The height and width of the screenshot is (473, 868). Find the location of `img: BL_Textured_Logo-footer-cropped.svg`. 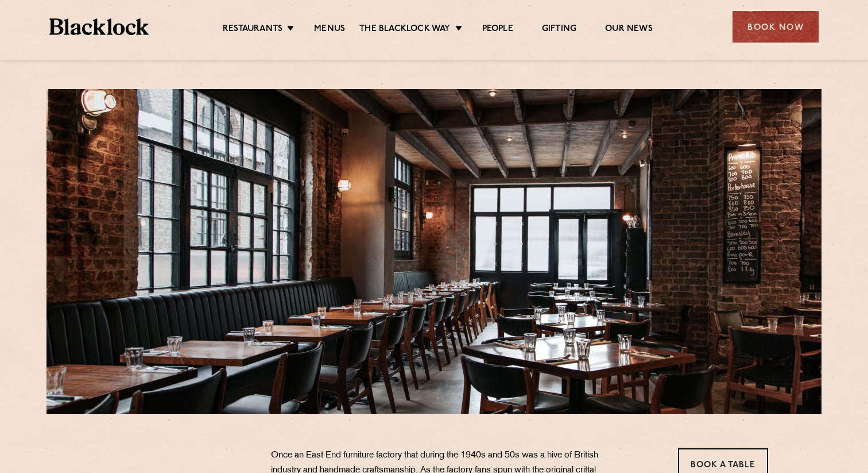

img: BL_Textured_Logo-footer-cropped.svg is located at coordinates (99, 26).